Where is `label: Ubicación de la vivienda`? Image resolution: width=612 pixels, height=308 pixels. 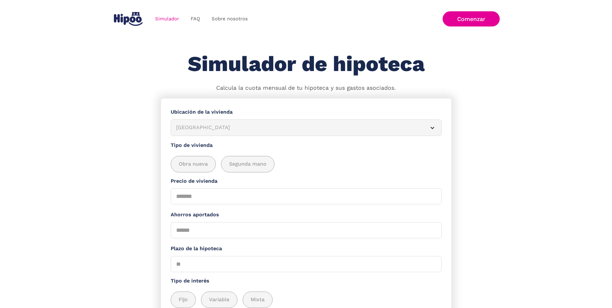
label: Ubicación de la vivienda is located at coordinates (306, 112).